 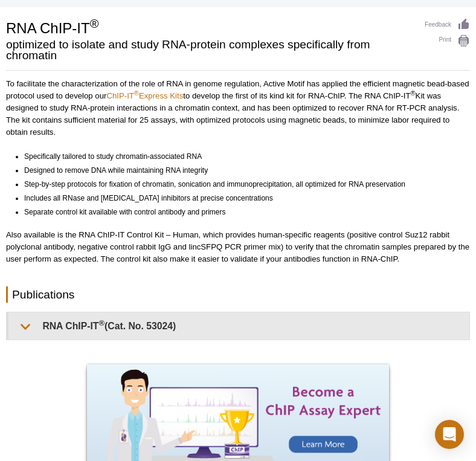 I want to click on summary: RNA ChIP-IT®(Cat. No. 53024), so click(x=239, y=326).